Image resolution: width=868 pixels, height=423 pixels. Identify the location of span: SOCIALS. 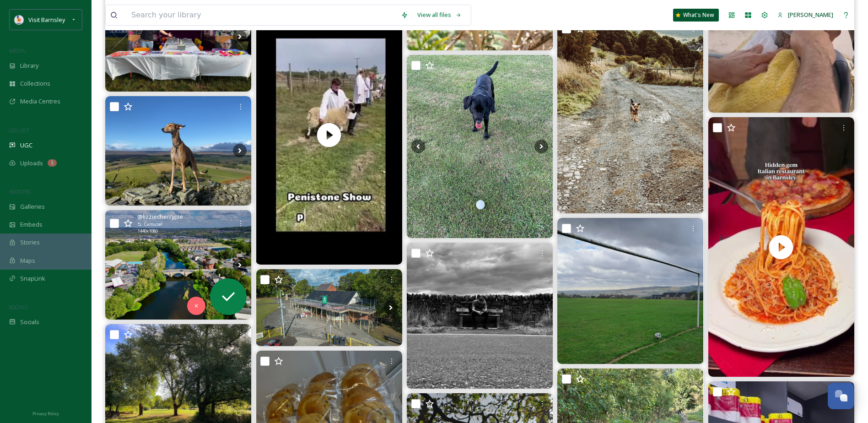
(18, 307).